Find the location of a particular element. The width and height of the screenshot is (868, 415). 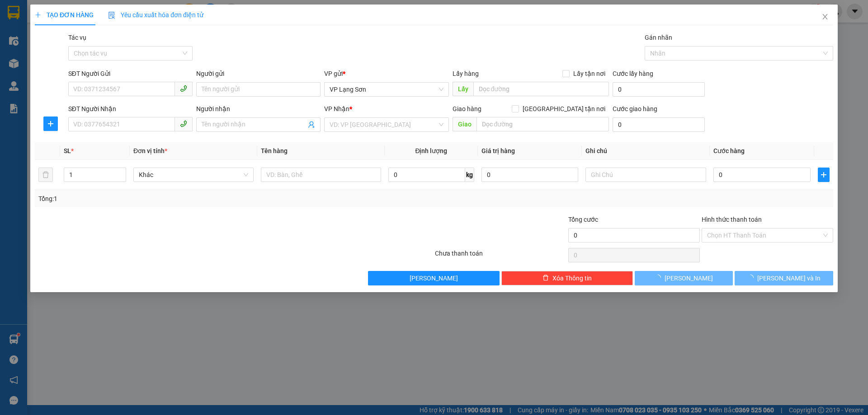

input: Ghi Chú is located at coordinates (646, 175).